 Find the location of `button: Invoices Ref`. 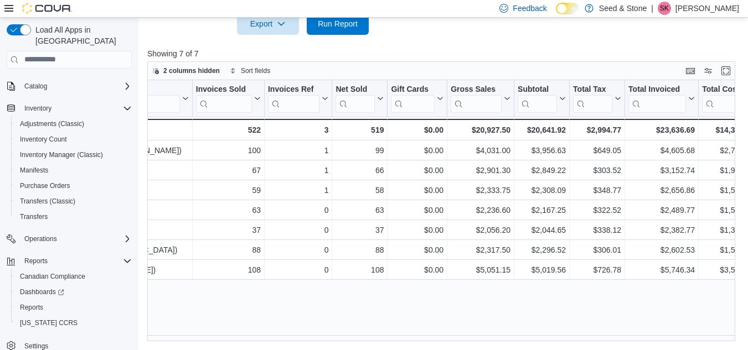

button: Invoices Ref is located at coordinates (298, 98).